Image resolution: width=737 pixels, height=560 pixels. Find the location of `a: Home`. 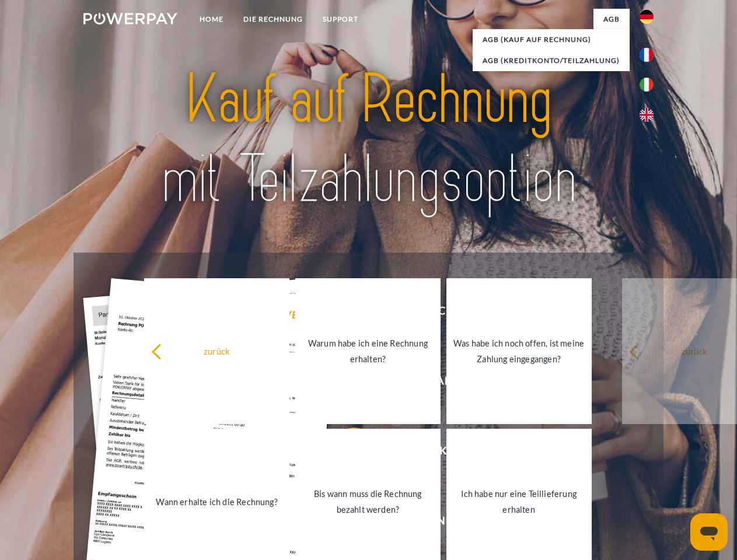

a: Home is located at coordinates (211, 19).